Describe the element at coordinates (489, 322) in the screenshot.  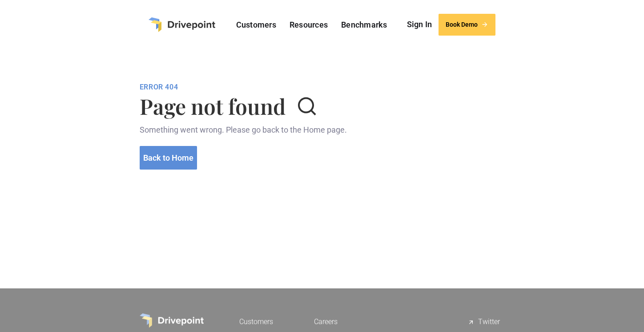
I see `div: Twitter` at that location.